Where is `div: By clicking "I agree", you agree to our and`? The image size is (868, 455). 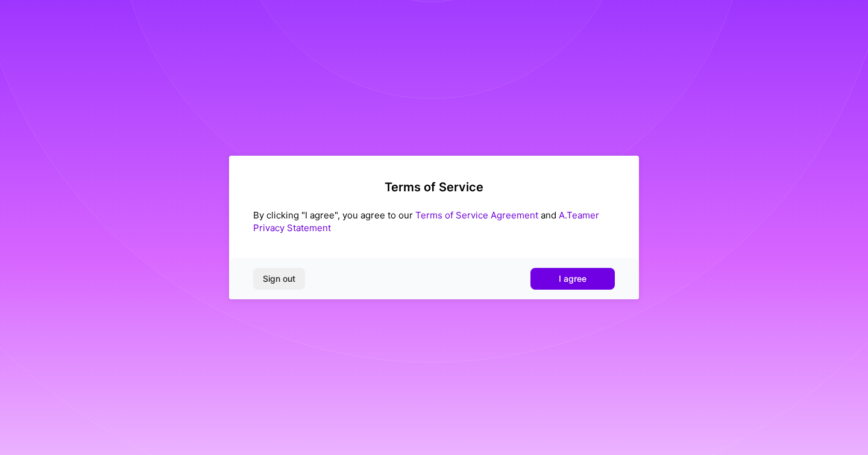
div: By clicking "I agree", you agree to our and is located at coordinates (434, 221).